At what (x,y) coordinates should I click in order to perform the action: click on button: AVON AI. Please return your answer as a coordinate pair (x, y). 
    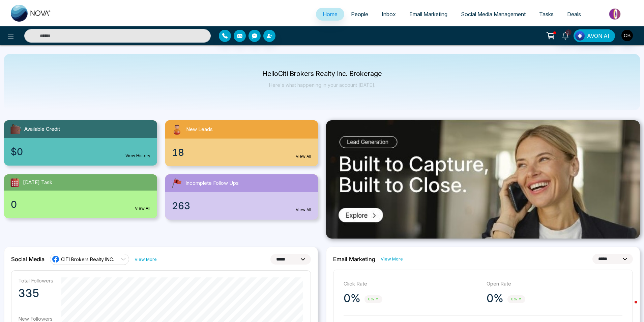
    Looking at the image, I should click on (594, 36).